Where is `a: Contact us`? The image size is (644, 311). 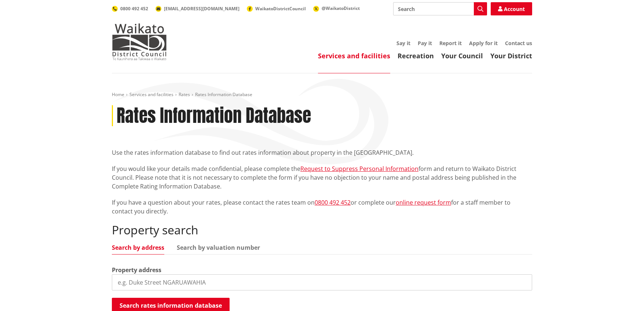 a: Contact us is located at coordinates (519, 43).